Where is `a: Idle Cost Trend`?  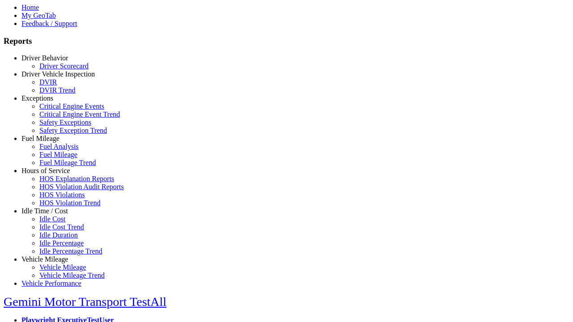
a: Idle Cost Trend is located at coordinates (62, 227).